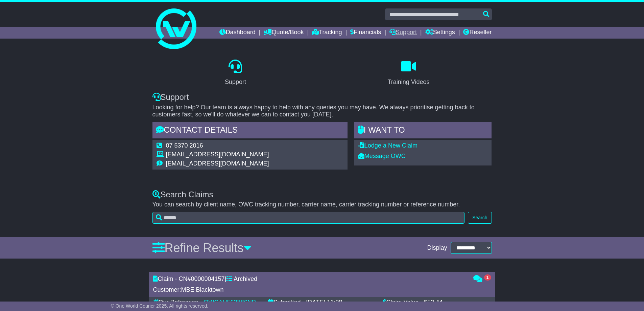  I want to click on div: Claim Value -, so click(402, 303).